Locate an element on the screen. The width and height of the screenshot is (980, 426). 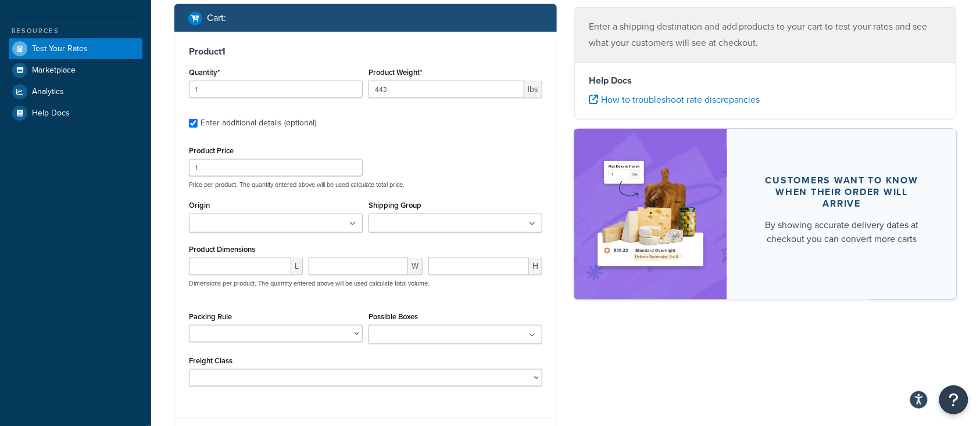
span: H is located at coordinates (535, 267).